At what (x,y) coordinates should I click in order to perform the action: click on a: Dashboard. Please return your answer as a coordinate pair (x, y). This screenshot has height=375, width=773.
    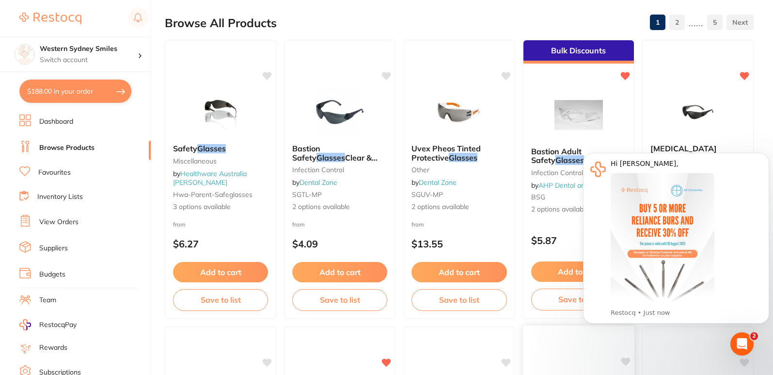
    Looking at the image, I should click on (56, 122).